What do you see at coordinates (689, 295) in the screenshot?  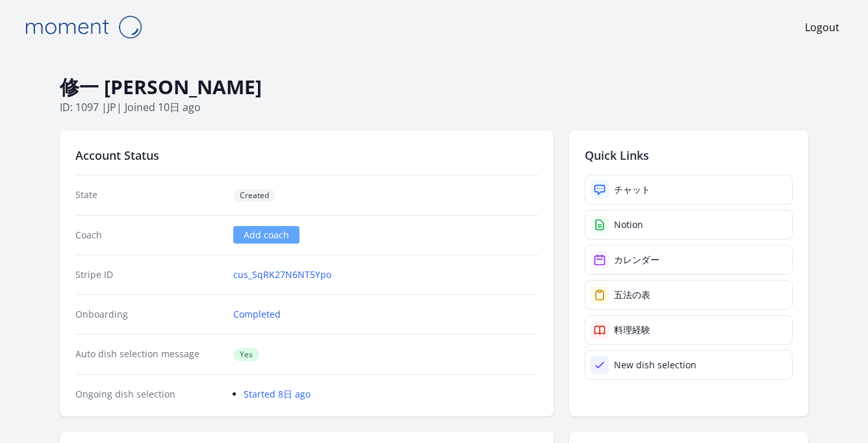 I see `a: 五法の表` at bounding box center [689, 295].